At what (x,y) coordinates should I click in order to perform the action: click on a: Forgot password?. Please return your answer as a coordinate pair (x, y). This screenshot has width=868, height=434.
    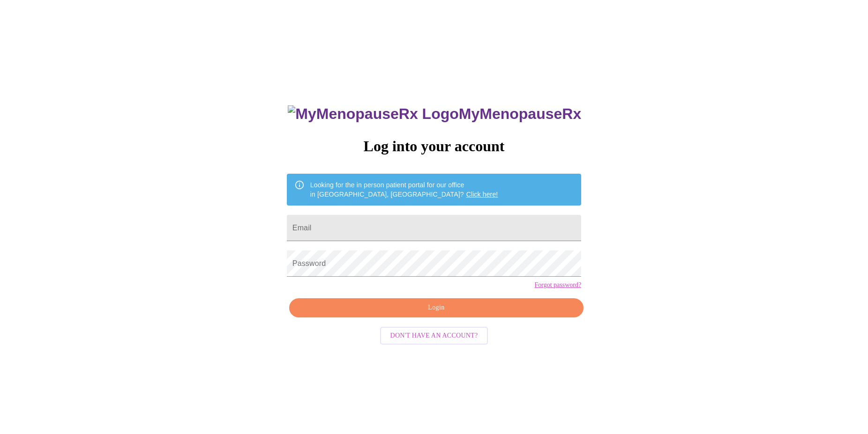
    Looking at the image, I should click on (558, 285).